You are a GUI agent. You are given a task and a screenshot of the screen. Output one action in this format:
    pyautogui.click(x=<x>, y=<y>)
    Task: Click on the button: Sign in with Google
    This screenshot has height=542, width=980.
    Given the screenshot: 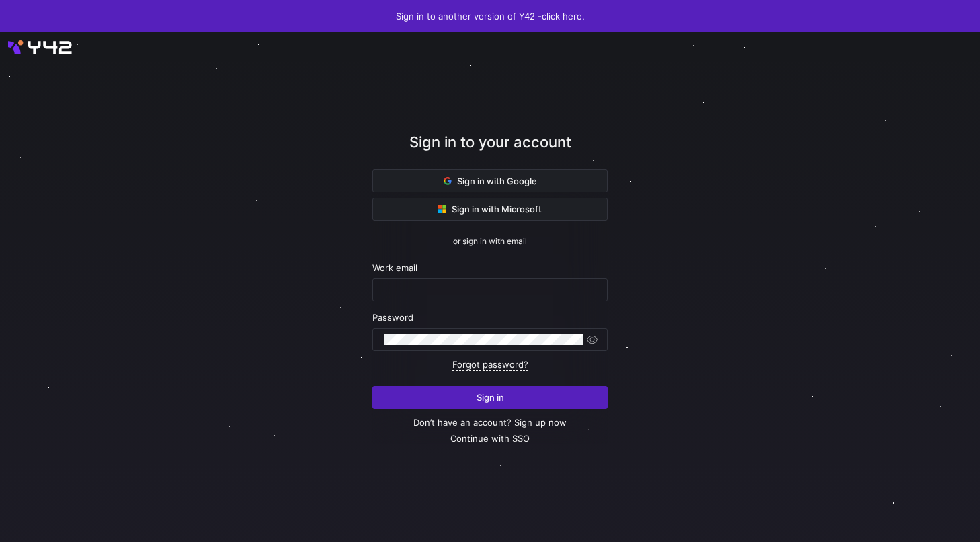 What is the action you would take?
    pyautogui.click(x=490, y=181)
    